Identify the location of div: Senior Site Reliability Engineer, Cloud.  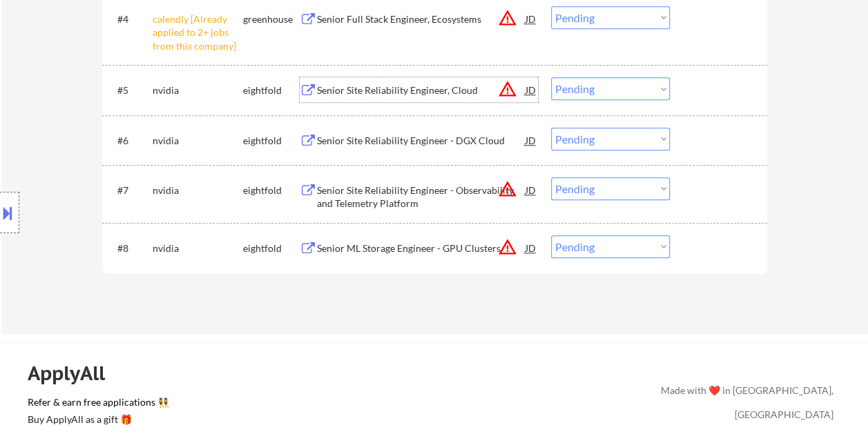
(422, 90).